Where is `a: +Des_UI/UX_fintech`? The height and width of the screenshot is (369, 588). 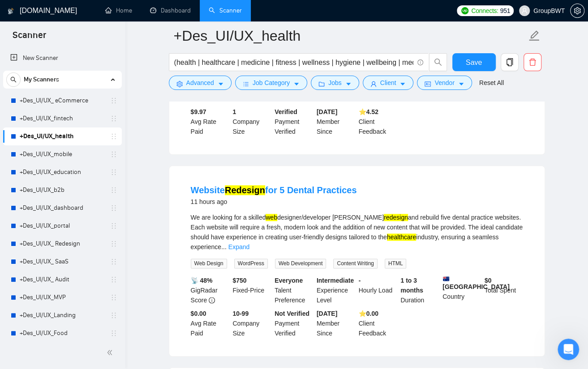 a: +Des_UI/UX_fintech is located at coordinates (62, 118).